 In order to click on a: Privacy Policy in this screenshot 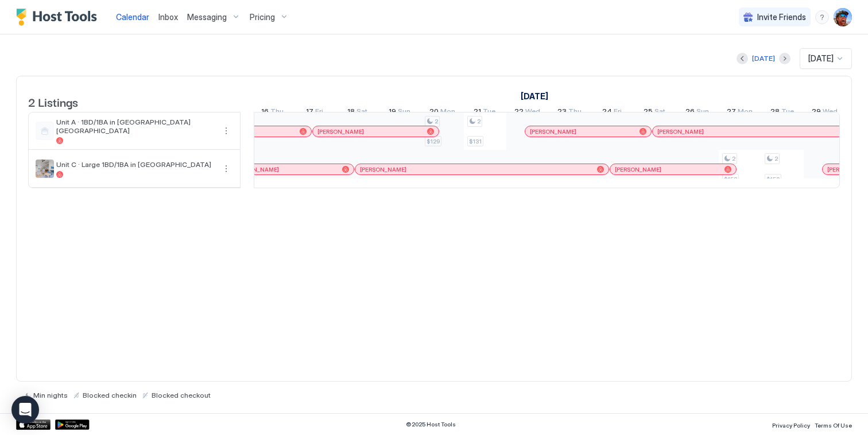, I will do `click(791, 424)`.